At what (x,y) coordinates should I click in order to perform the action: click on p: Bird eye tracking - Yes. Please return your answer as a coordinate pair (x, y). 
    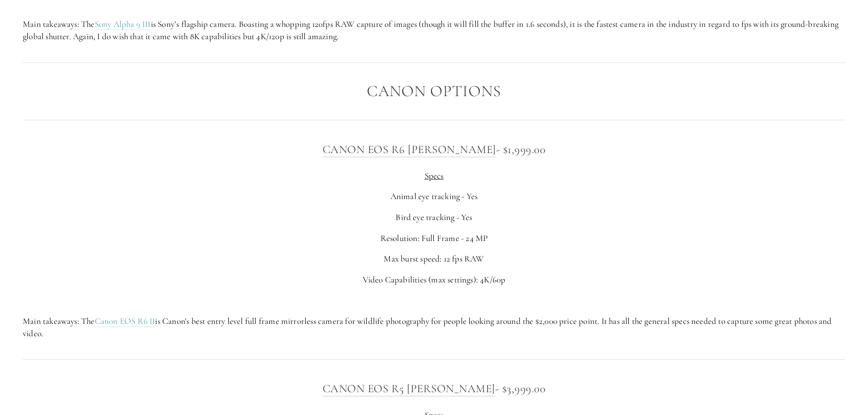
    Looking at the image, I should click on (434, 217).